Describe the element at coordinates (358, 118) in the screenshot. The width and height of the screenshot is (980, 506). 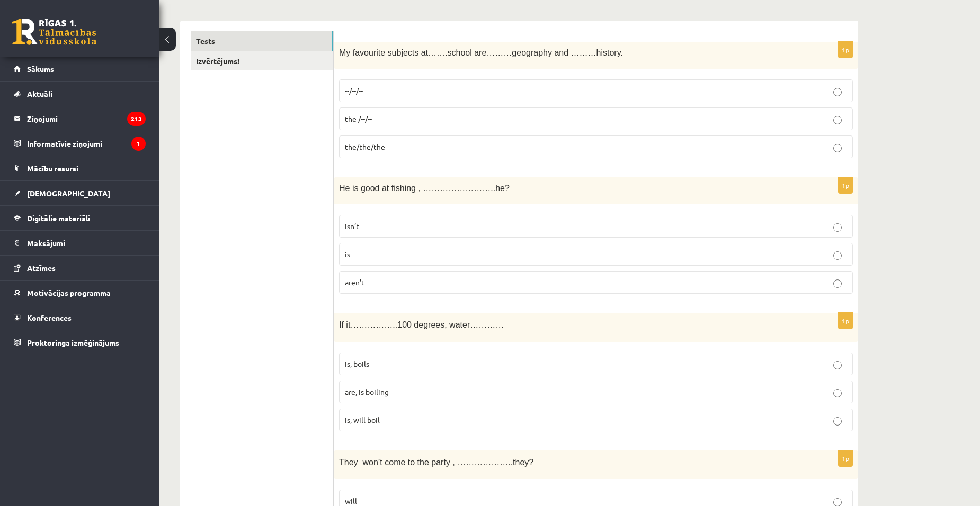
I see `span: the /--/--` at that location.